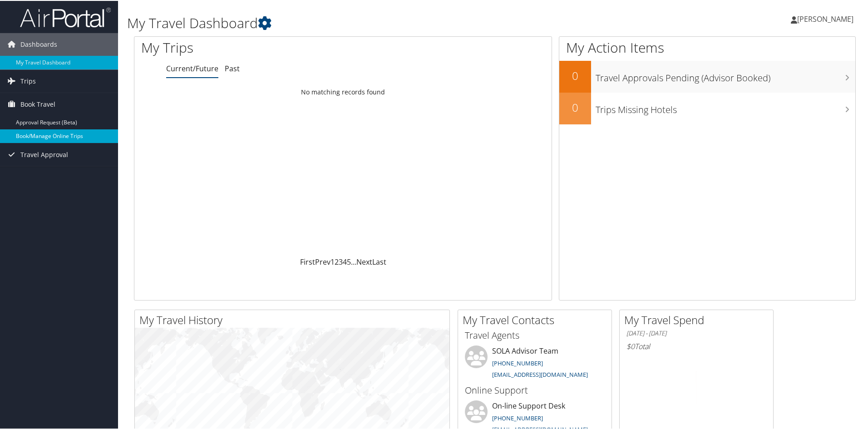 The height and width of the screenshot is (429, 868). What do you see at coordinates (38, 44) in the screenshot?
I see `span: Dashboards` at bounding box center [38, 44].